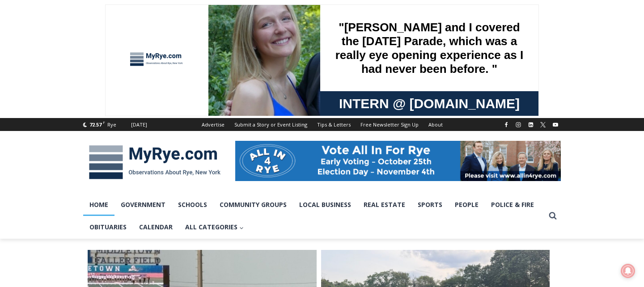 Image resolution: width=644 pixels, height=287 pixels. What do you see at coordinates (271, 124) in the screenshot?
I see `a: Submit a Story or Event Listing` at bounding box center [271, 124].